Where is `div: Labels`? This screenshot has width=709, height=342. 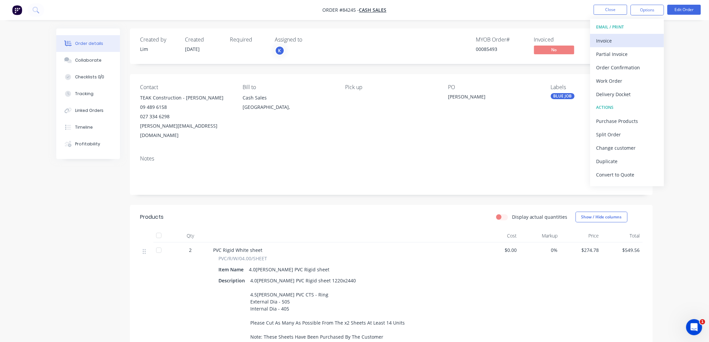 div: Labels is located at coordinates (597, 87).